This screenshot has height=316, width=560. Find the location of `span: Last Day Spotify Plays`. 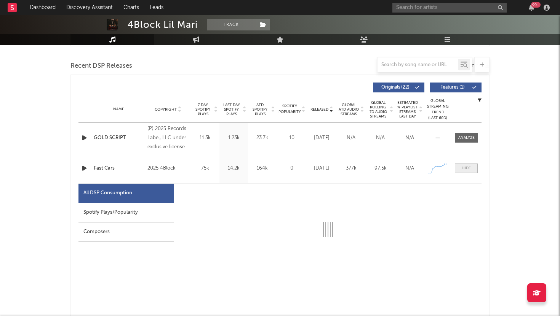

span: Last Day Spotify Plays is located at coordinates (231, 110).